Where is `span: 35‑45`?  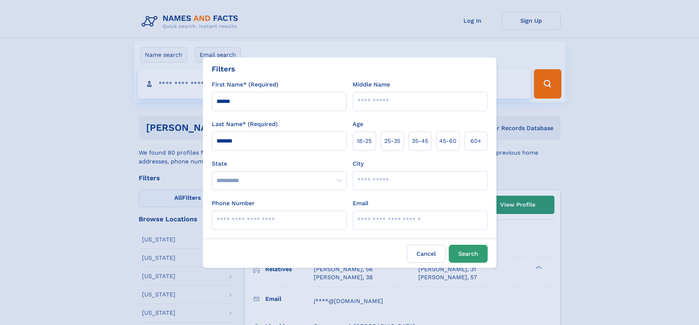 span: 35‑45 is located at coordinates (419, 141).